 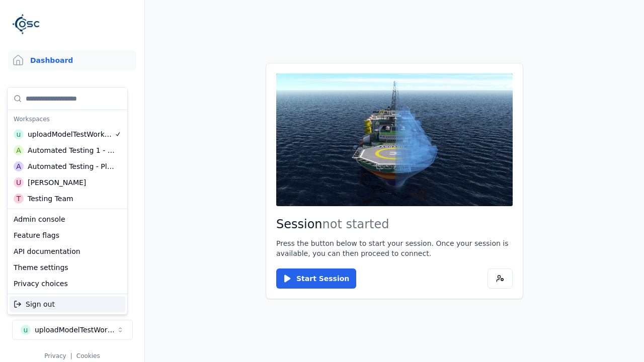 I want to click on div: U, so click(x=18, y=182).